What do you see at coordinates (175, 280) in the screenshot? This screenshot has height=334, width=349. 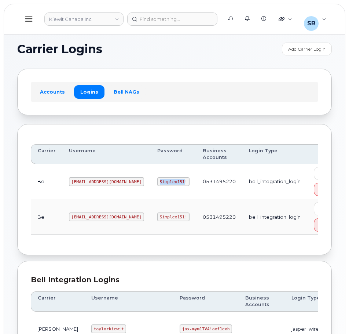 I see `div: Bell Integration Logins` at bounding box center [175, 280].